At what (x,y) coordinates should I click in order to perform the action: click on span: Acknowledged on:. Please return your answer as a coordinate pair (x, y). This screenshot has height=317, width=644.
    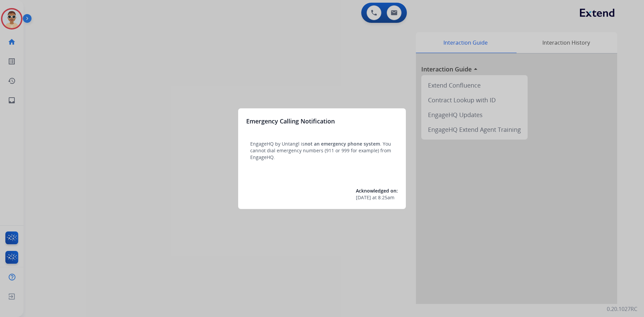
    Looking at the image, I should click on (376, 190).